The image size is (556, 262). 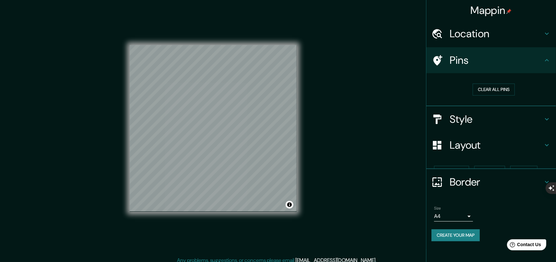 I want to click on button: Toggle attribution, so click(x=290, y=205).